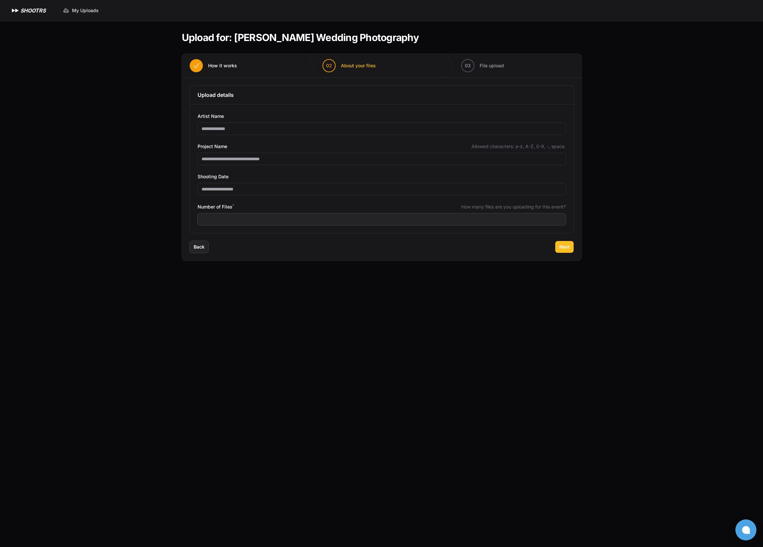  What do you see at coordinates (468, 66) in the screenshot?
I see `span: 03` at bounding box center [468, 66].